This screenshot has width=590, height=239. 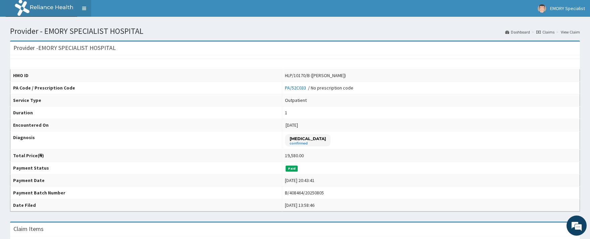 What do you see at coordinates (286, 113) in the screenshot?
I see `div: 1` at bounding box center [286, 113].